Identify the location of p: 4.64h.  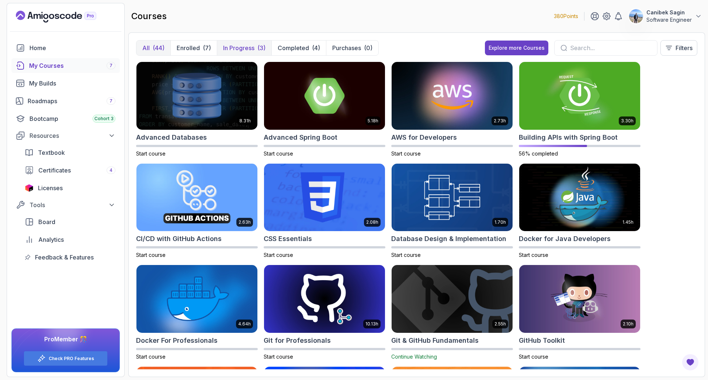
(244, 324).